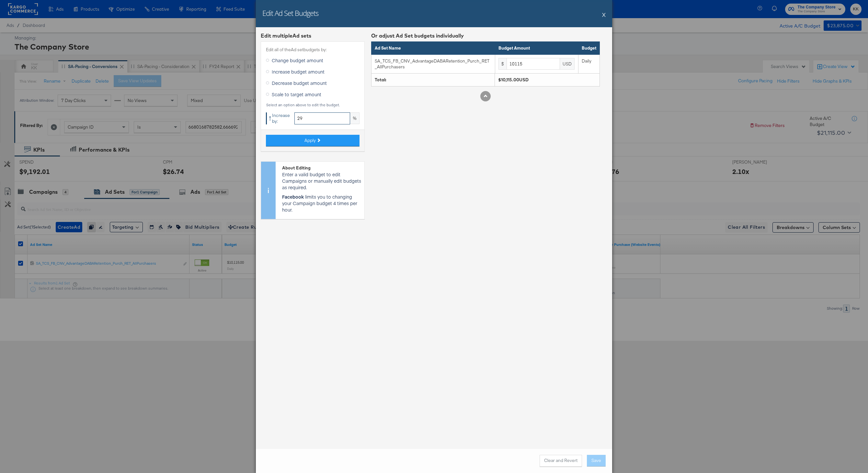 The width and height of the screenshot is (868, 473). What do you see at coordinates (297, 60) in the screenshot?
I see `span: Change budget amount` at bounding box center [297, 60].